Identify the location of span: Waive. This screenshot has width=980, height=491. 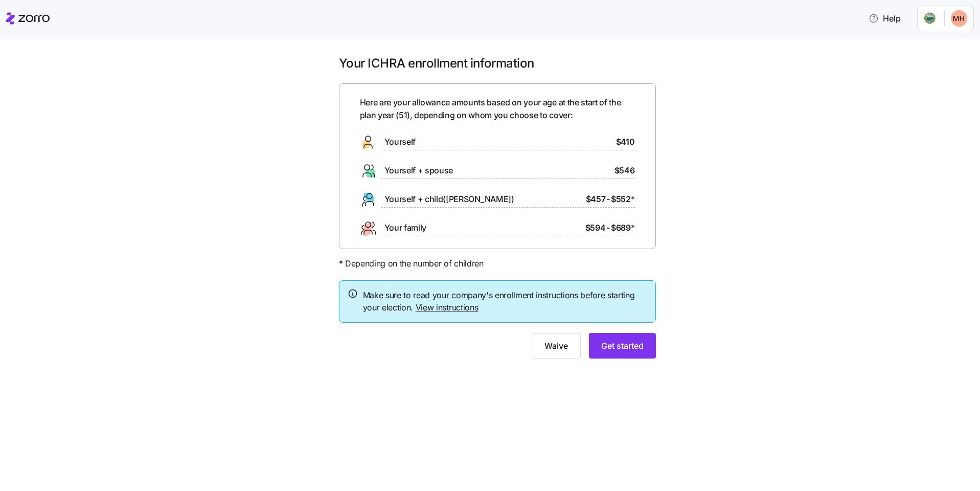
(556, 346).